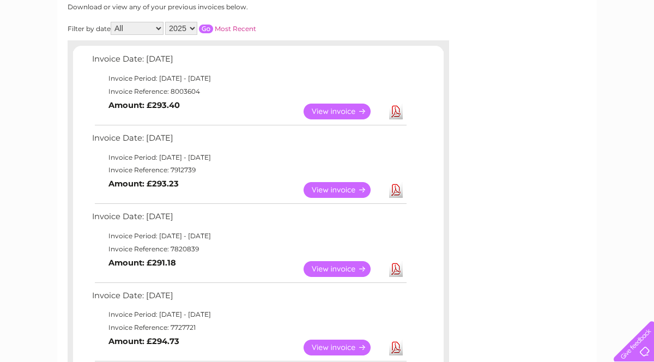 The image size is (654, 362). I want to click on a: Most Recent, so click(235, 28).